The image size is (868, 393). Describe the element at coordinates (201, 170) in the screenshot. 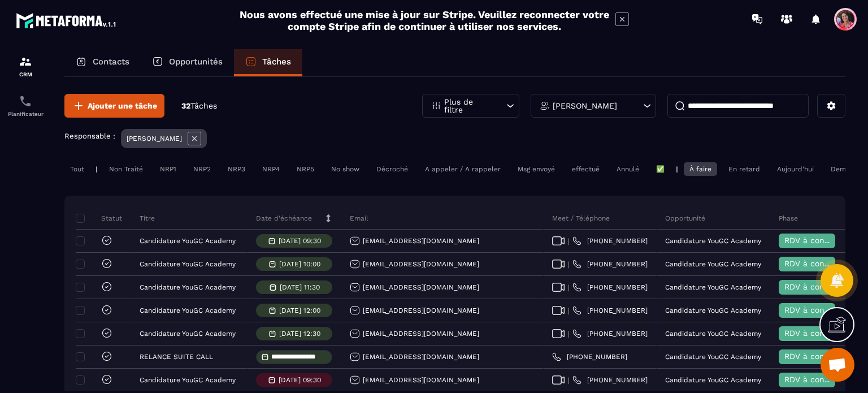

I see `div: NRP2` at that location.